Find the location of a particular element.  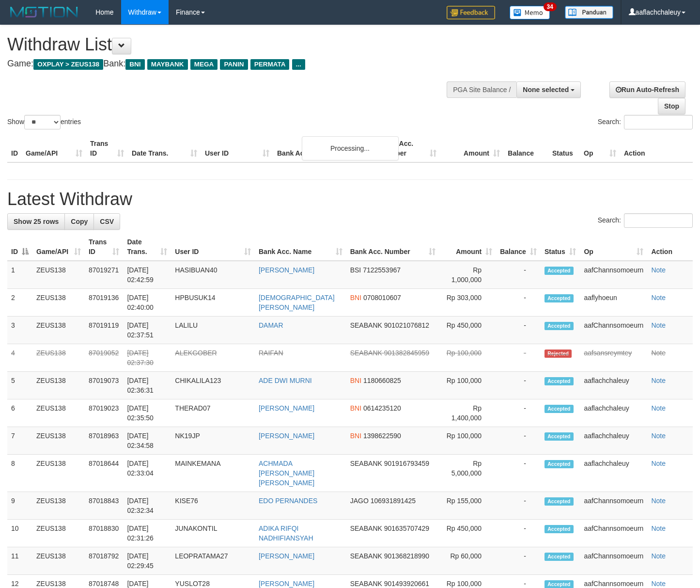

th: Amount is located at coordinates (472, 149).